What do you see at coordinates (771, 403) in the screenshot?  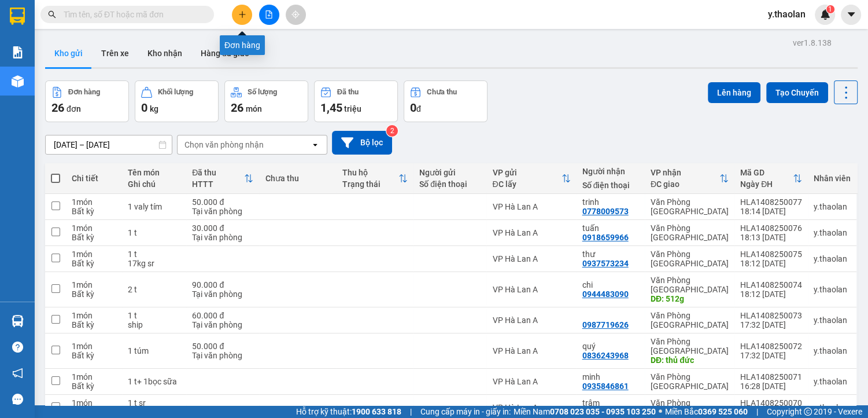 I see `div: HLA1408250070` at bounding box center [771, 403].